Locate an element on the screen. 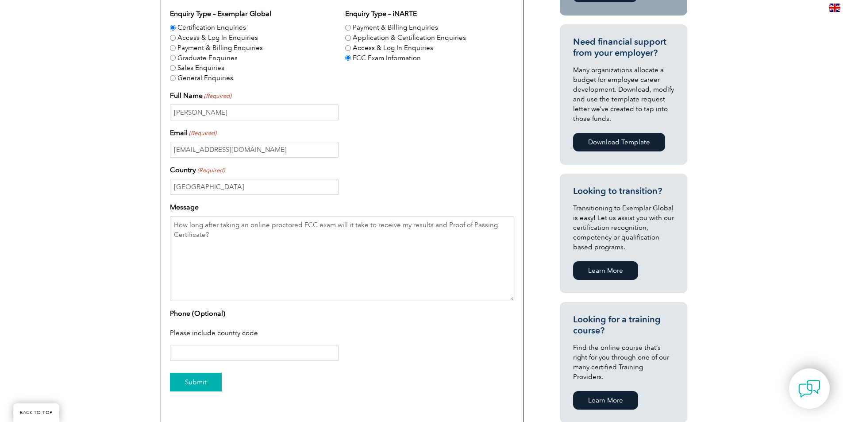 The width and height of the screenshot is (843, 422). legend: Enquiry Type – Exemplar Global is located at coordinates (220, 14).